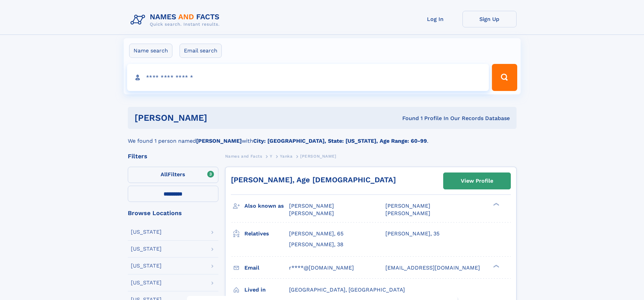 This screenshot has width=644, height=300. Describe the element at coordinates (267, 234) in the screenshot. I see `h3: Relatives` at that location.